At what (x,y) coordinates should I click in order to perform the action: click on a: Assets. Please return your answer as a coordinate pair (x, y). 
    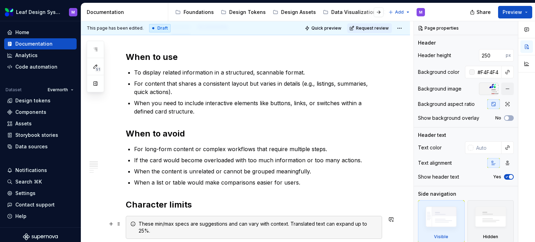
    Looking at the image, I should click on (40, 124).